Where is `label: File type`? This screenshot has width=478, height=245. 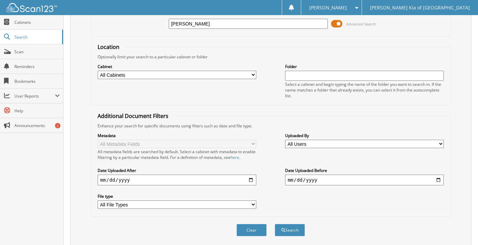 label: File type is located at coordinates (177, 196).